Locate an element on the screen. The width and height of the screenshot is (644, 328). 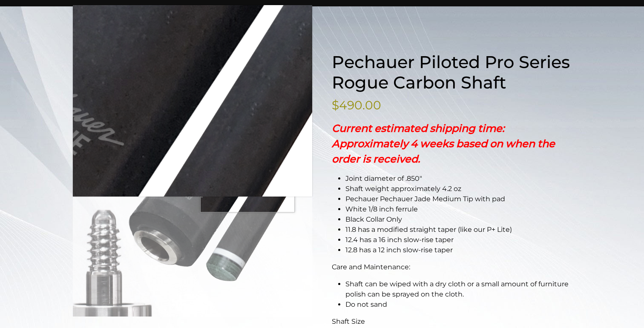
nav: Breadcrumb is located at coordinates (322, 41).